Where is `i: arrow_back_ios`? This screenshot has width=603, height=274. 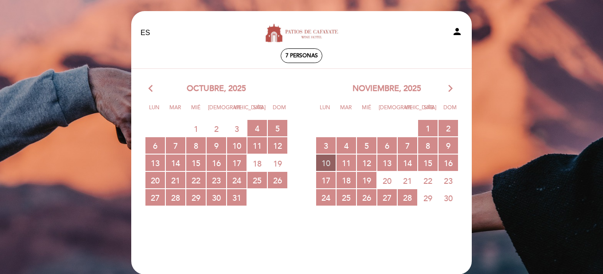
i: arrow_back_ios is located at coordinates (153, 89).